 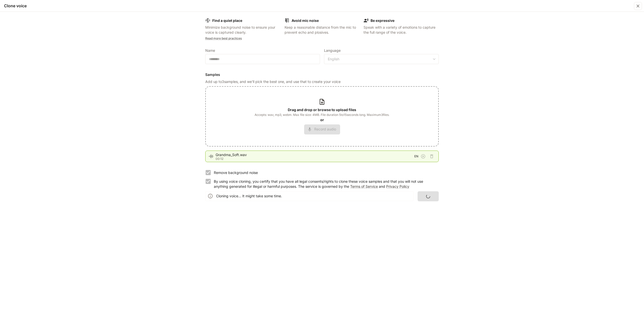 I want to click on span: EN, so click(x=417, y=156).